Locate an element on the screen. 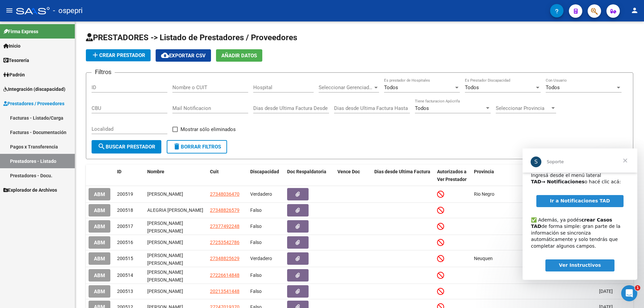 The height and width of the screenshot is (308, 644). span: Ir a Notificaciones TAD is located at coordinates (57, 52).